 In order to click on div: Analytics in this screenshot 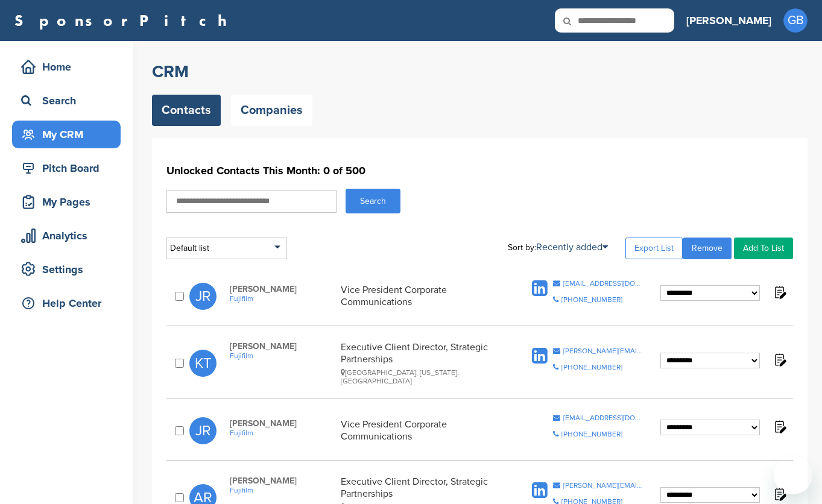, I will do `click(69, 236)`.